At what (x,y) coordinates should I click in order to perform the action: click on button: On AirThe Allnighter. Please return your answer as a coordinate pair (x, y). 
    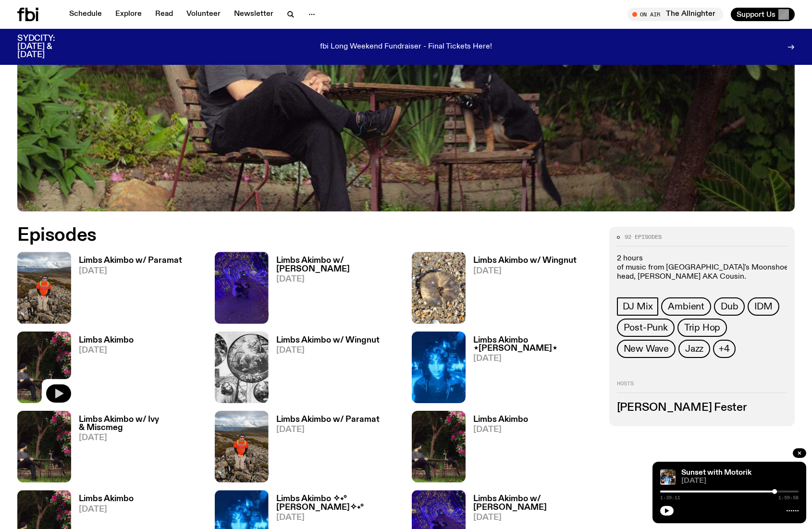
    Looking at the image, I should click on (675, 14).